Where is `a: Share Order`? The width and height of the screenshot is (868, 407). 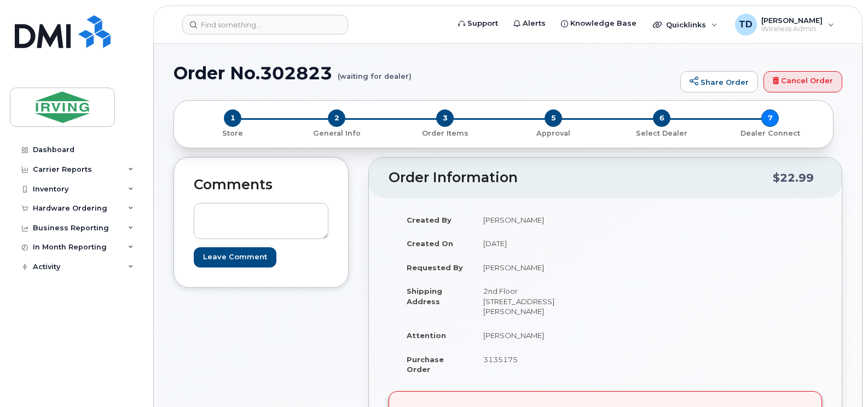
a: Share Order is located at coordinates (719, 82).